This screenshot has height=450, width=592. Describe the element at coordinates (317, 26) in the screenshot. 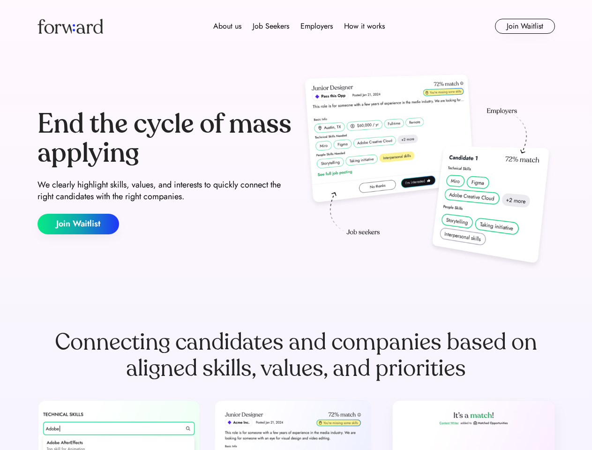

I see `div: Employers` at that location.